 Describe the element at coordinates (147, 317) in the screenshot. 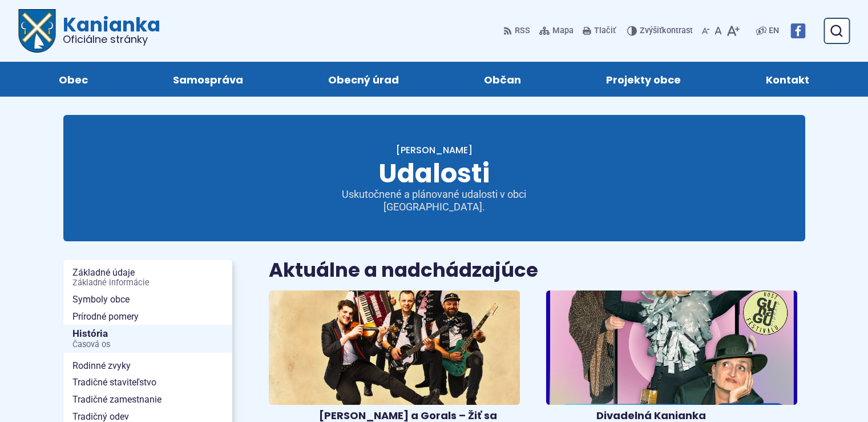

I see `span: Prírodné pomery` at that location.